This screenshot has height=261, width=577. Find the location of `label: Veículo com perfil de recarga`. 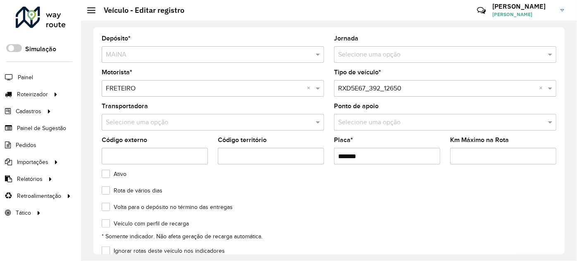

label: Veículo com perfil de recarga is located at coordinates (145, 224).